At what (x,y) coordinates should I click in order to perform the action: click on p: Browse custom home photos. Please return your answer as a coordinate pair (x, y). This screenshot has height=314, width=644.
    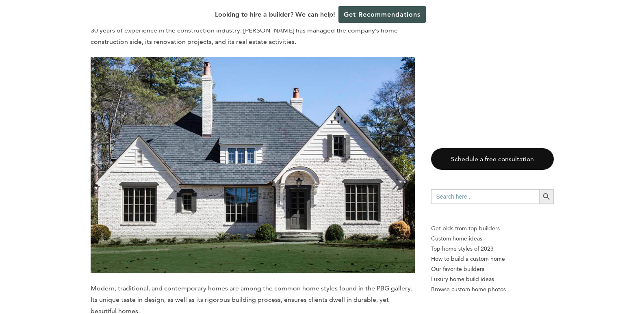
    Looking at the image, I should click on (492, 289).